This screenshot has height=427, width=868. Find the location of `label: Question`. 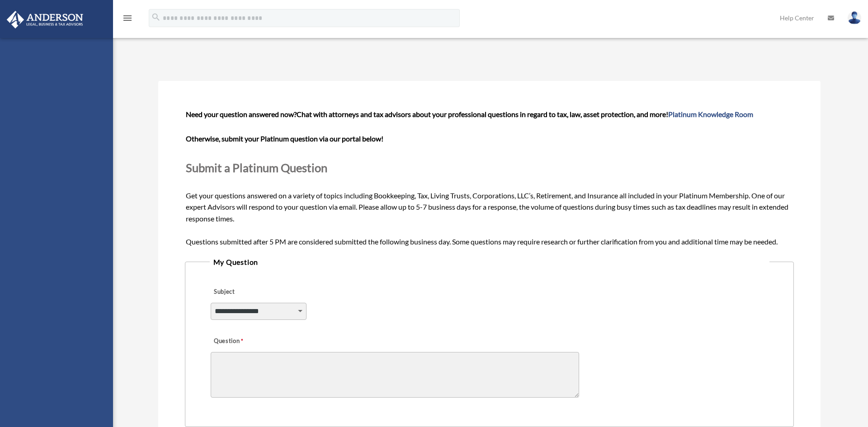

label: Question is located at coordinates (245, 341).